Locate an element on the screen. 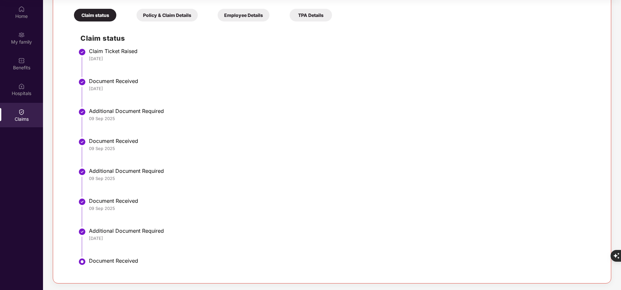 This screenshot has width=621, height=290. div: Claim status is located at coordinates (95, 15).